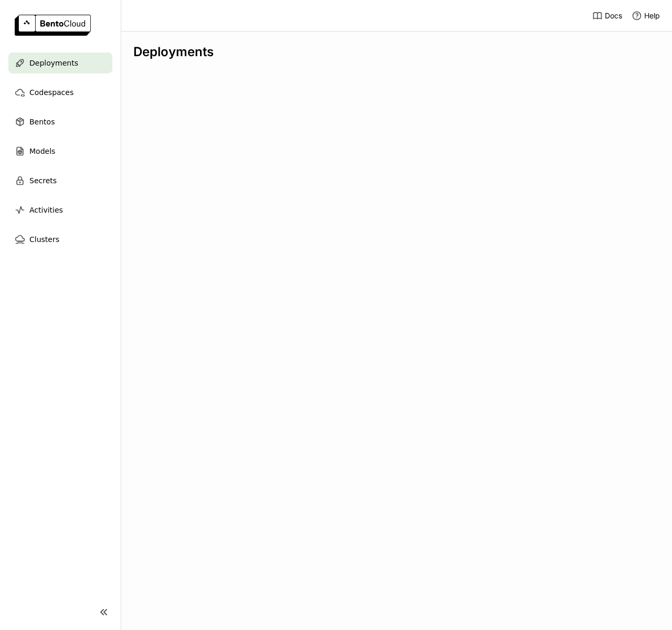 This screenshot has height=630, width=672. Describe the element at coordinates (42, 152) in the screenshot. I see `span: Models` at that location.